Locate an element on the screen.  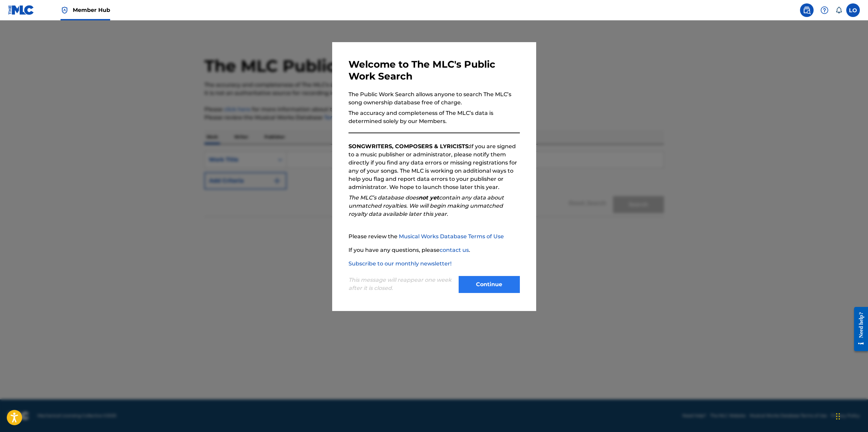
p: This message will reappear one week after it is closed. is located at coordinates (401, 284).